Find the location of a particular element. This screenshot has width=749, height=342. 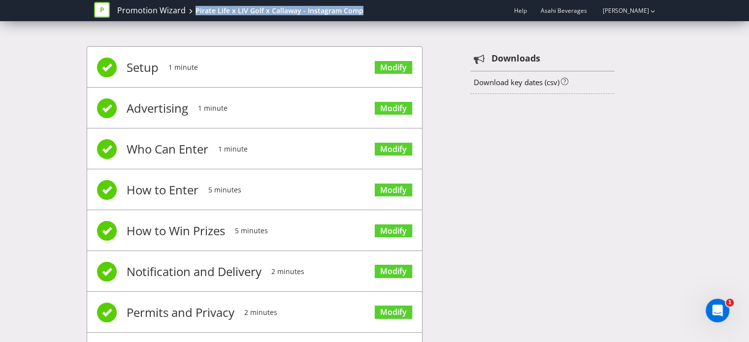

span: Notification and Delivery is located at coordinates (194, 272).